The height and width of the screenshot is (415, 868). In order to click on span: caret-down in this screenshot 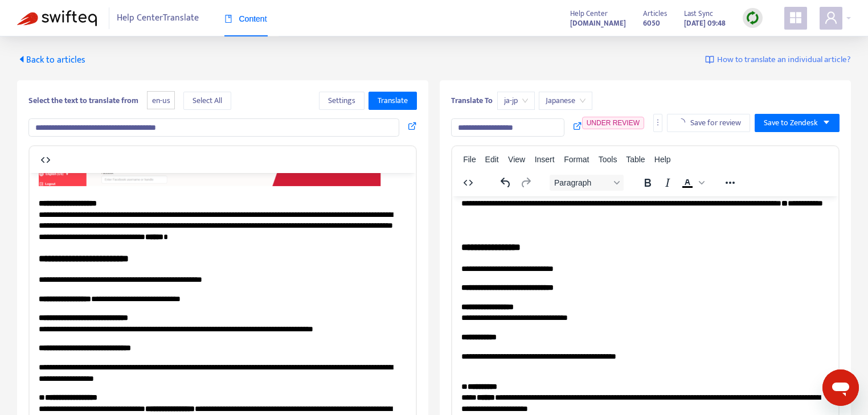, I will do `click(826, 123)`.